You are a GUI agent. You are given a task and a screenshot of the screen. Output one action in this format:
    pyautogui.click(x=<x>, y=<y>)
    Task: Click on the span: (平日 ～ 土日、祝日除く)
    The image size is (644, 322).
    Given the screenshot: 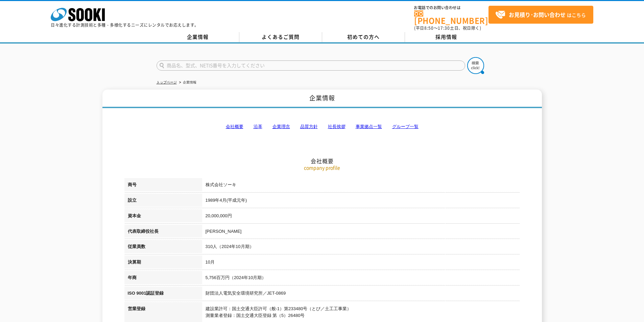 What is the action you would take?
    pyautogui.click(x=447, y=28)
    